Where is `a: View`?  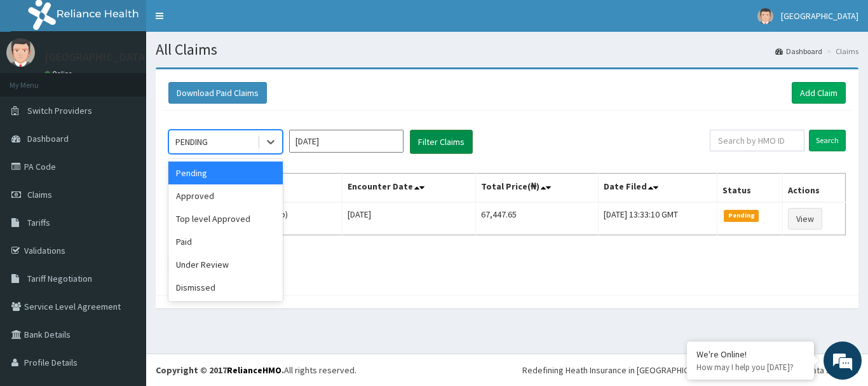 a: View is located at coordinates (806, 219).